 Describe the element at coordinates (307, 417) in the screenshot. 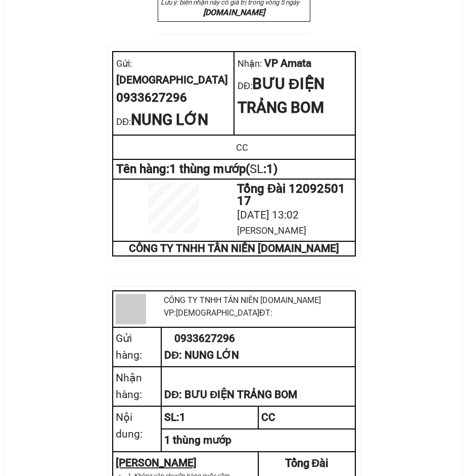

I see `div: CC` at that location.